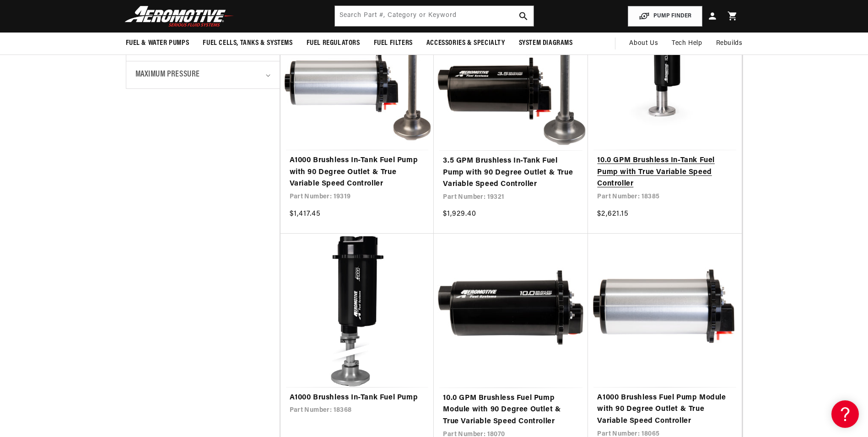  Describe the element at coordinates (643, 43) in the screenshot. I see `span: About Us` at that location.